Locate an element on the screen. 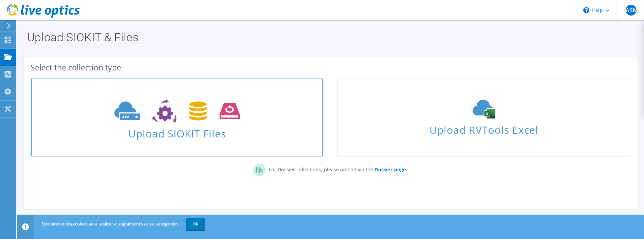 This screenshot has width=644, height=239. div: Select the collection type is located at coordinates (330, 68).